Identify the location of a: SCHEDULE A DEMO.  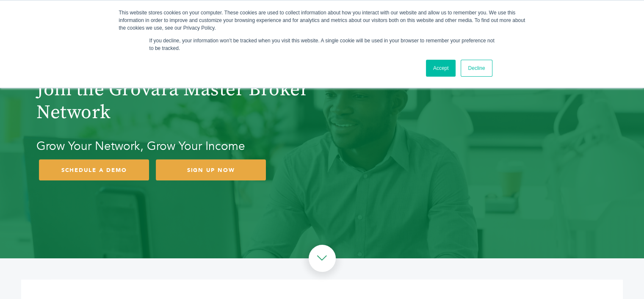
(94, 170).